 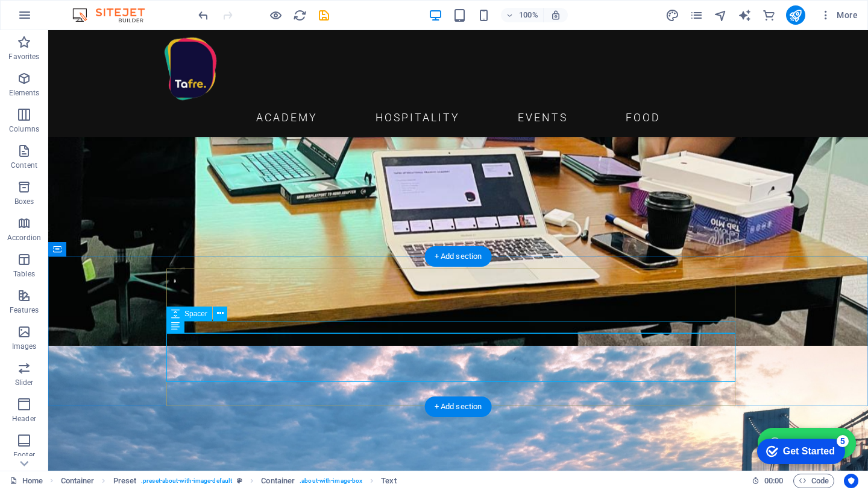 I want to click on p: Slider, so click(x=24, y=383).